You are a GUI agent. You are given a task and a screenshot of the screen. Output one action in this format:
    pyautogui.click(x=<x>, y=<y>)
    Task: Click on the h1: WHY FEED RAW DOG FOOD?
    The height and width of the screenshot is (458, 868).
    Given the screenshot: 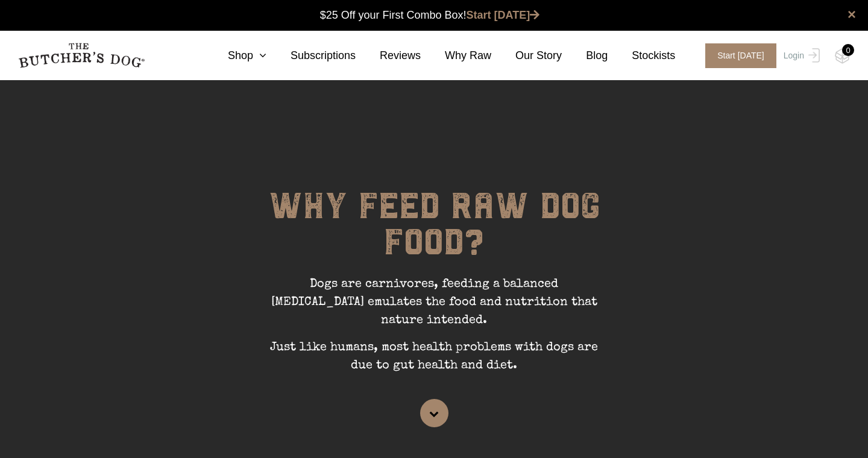 What is the action you would take?
    pyautogui.click(x=434, y=231)
    